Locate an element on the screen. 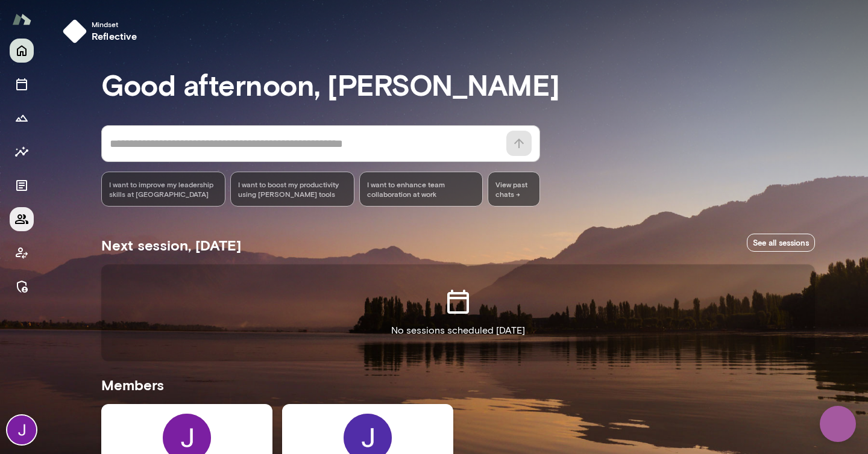 The width and height of the screenshot is (868, 454). button: Manage is located at coordinates (22, 287).